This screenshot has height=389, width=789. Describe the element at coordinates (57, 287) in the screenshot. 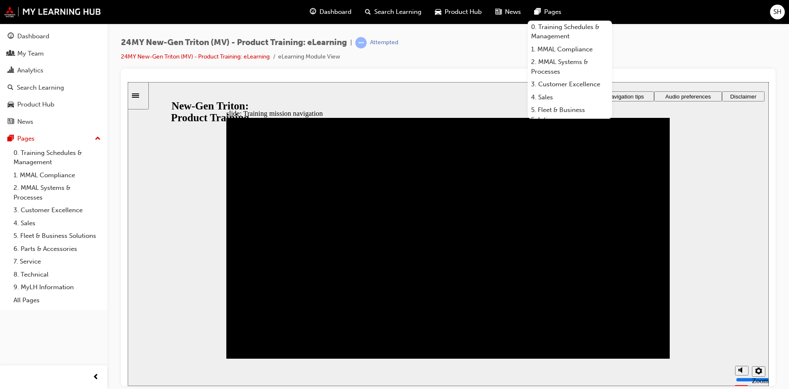

I see `a: 9. MyLH Information` at that location.